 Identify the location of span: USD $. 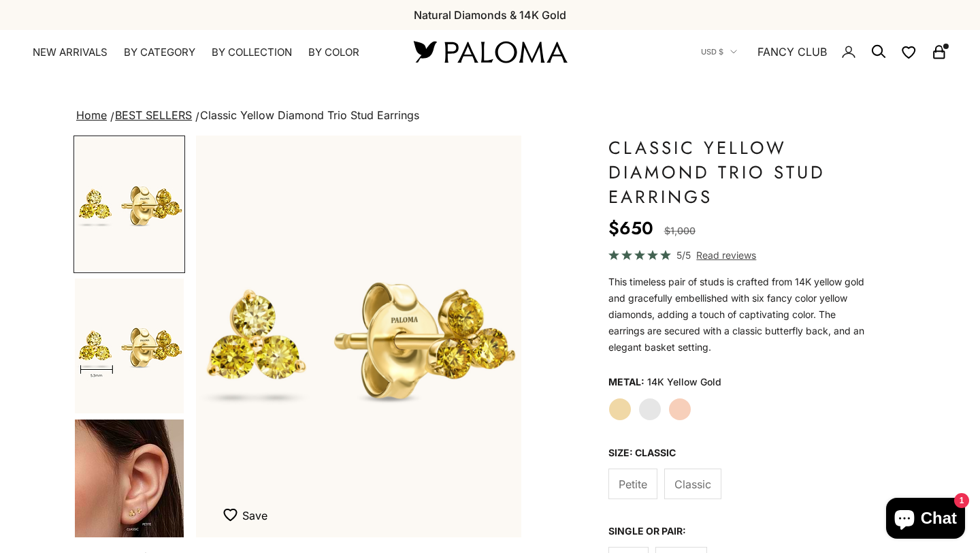
(712, 51).